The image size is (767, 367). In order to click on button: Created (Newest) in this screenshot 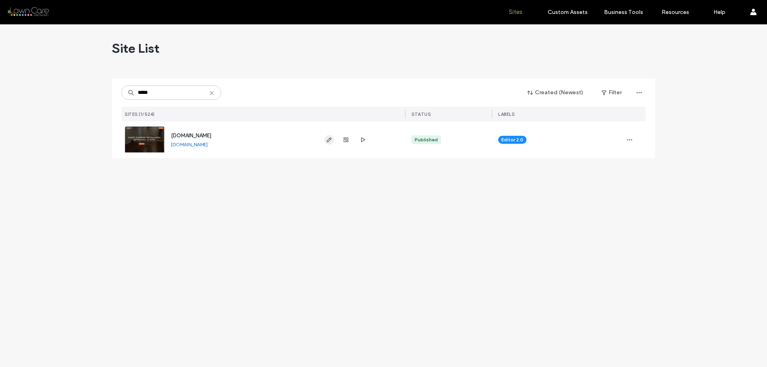, I will do `click(555, 93)`.